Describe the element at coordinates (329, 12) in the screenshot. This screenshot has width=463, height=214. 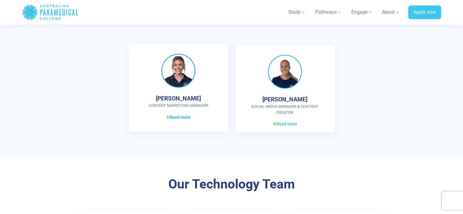
I see `a: Pathways` at that location.